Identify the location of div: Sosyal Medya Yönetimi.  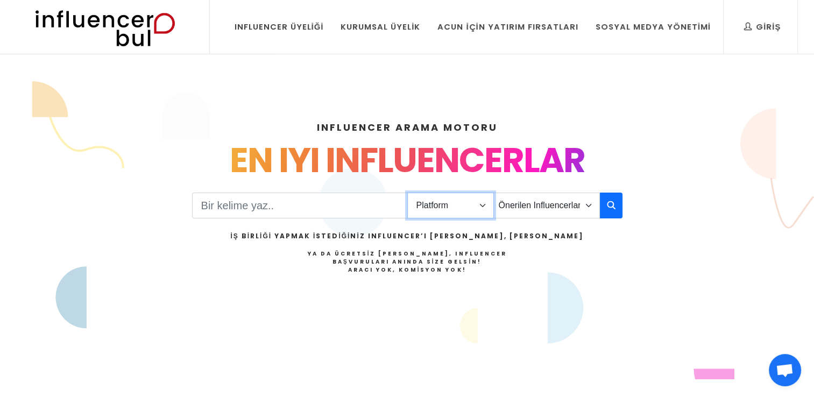
(653, 27).